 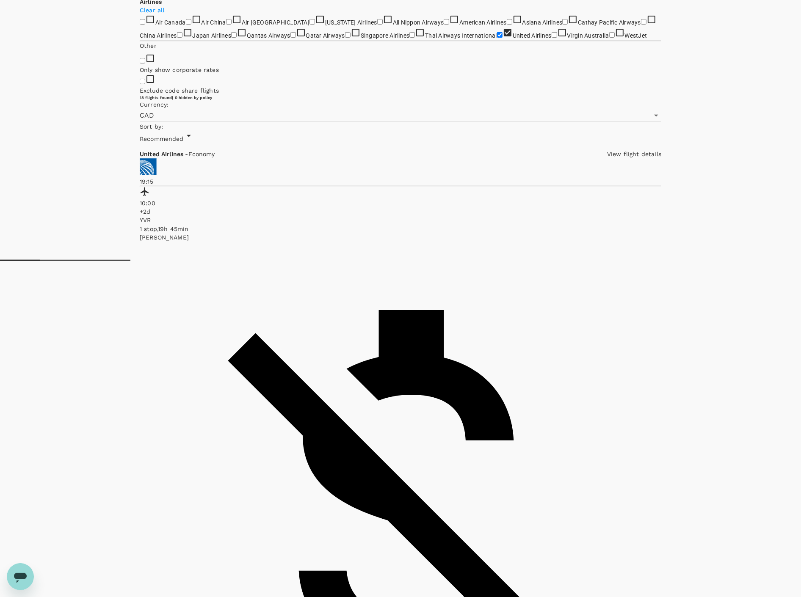 I want to click on div: 18 flights found | 0 hidden by policy, so click(x=401, y=97).